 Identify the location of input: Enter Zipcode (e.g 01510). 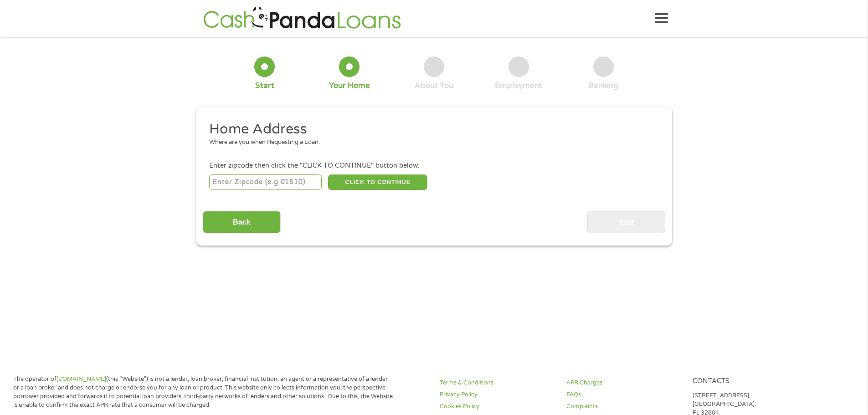
(265, 182).